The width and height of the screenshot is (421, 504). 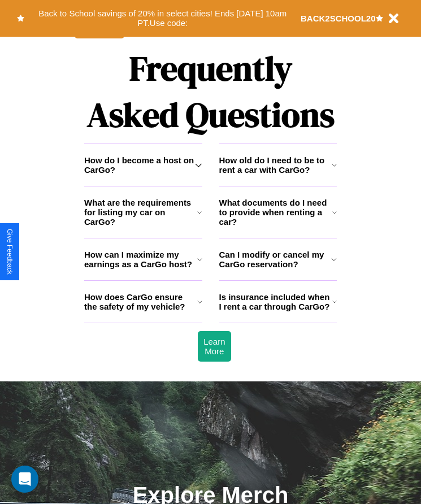 What do you see at coordinates (210, 92) in the screenshot?
I see `h1: Frequently Asked Questions` at bounding box center [210, 92].